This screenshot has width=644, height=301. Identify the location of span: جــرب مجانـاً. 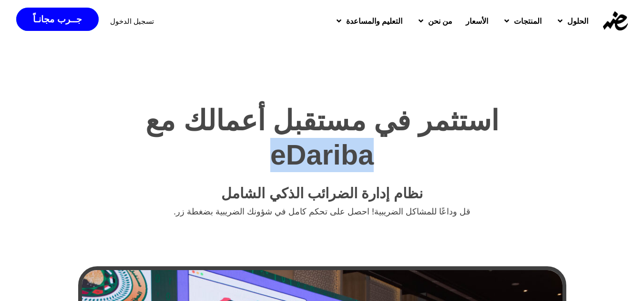
(57, 19).